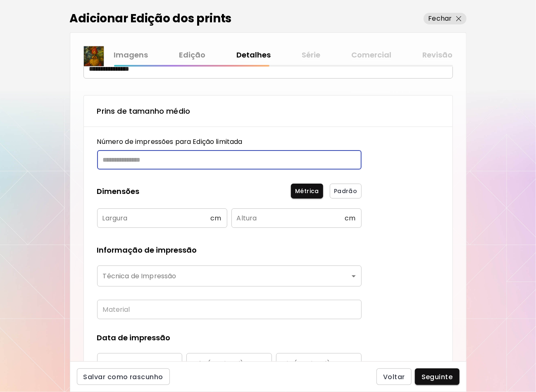 This screenshot has height=392, width=536. What do you see at coordinates (345, 191) in the screenshot?
I see `span: Padrão` at bounding box center [345, 191].